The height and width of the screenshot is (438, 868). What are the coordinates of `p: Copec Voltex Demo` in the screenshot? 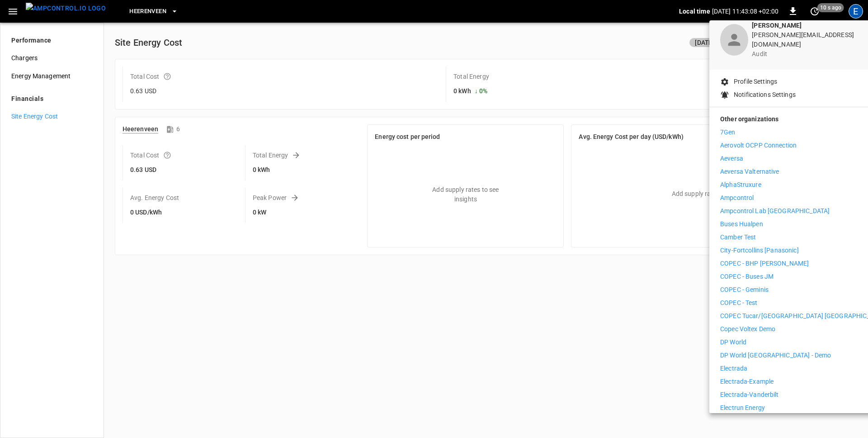 It's located at (748, 329).